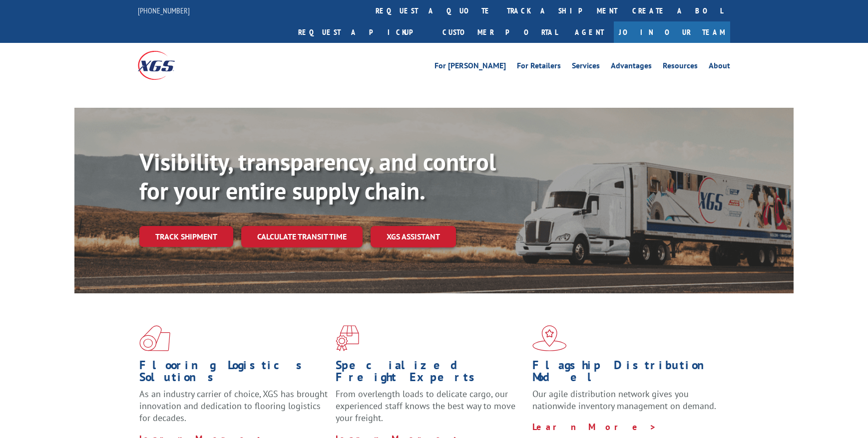 Image resolution: width=868 pixels, height=438 pixels. Describe the element at coordinates (632, 67) in the screenshot. I see `a: Advantages` at that location.